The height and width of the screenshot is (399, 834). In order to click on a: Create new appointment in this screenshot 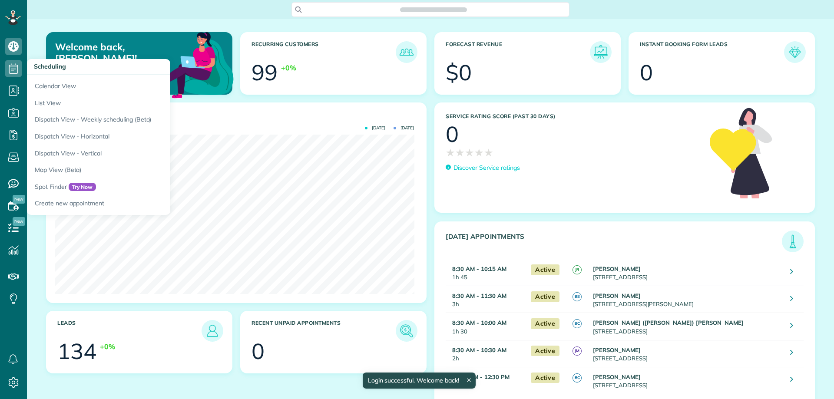, I will do `click(136, 205)`.